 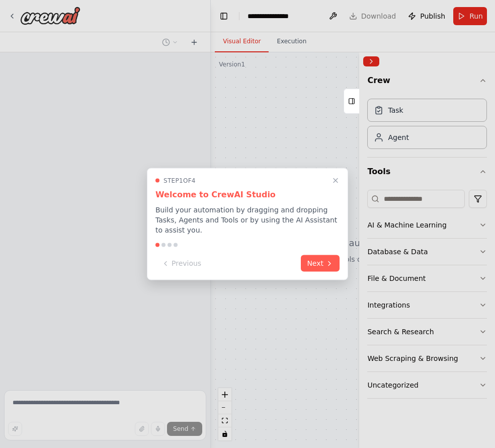 What do you see at coordinates (180, 181) in the screenshot?
I see `span: Step 1 of 4` at bounding box center [180, 181].